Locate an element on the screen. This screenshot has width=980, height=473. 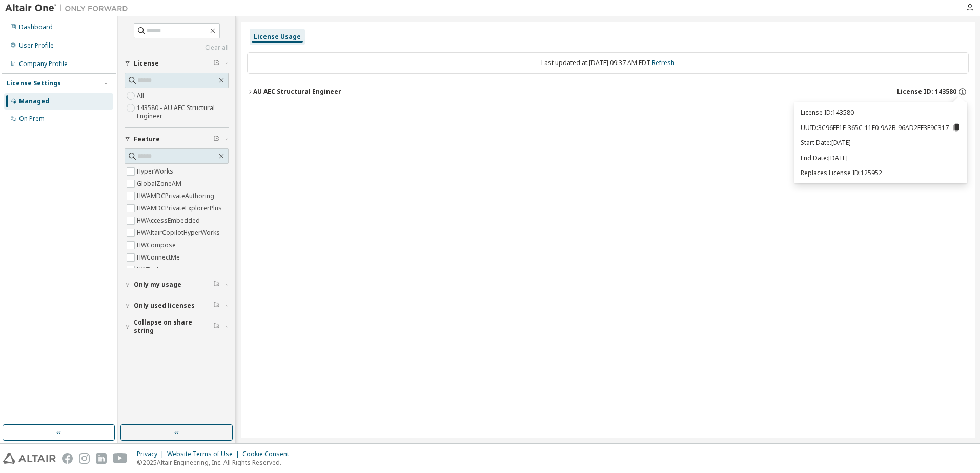
button: License is located at coordinates (176, 64).